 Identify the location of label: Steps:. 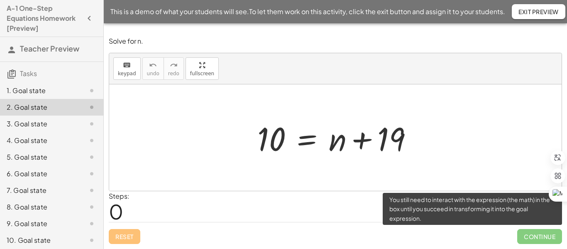
(119, 196).